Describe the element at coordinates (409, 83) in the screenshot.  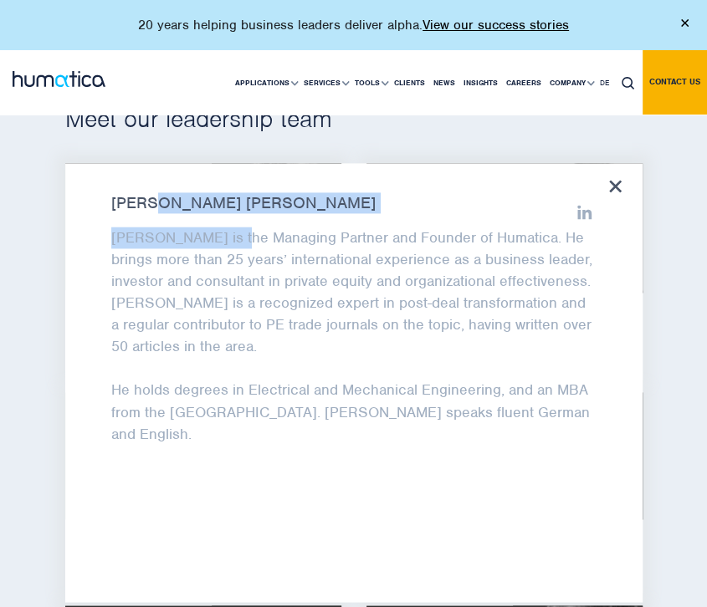
I see `a: Clients` at that location.